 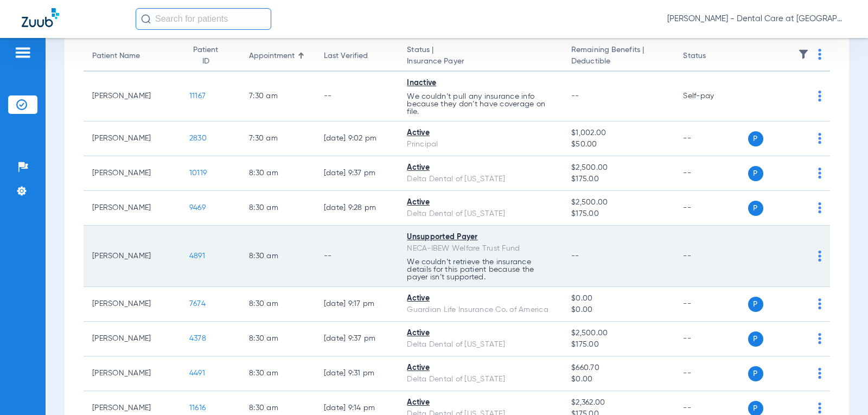 I want to click on img: Zuub Logo, so click(x=40, y=17).